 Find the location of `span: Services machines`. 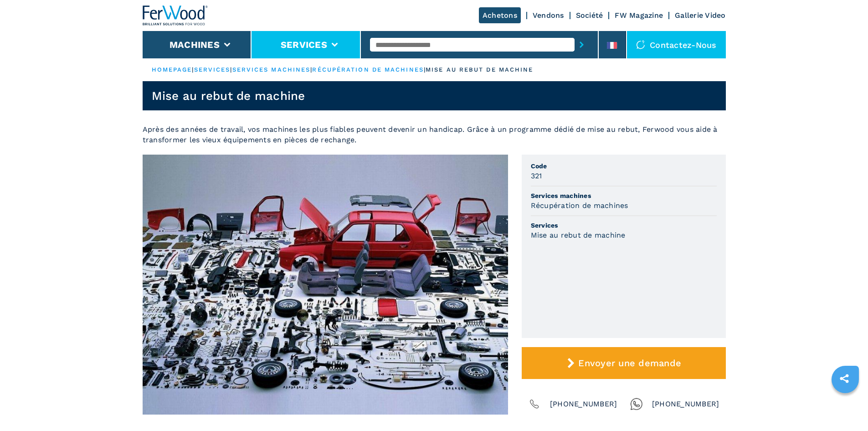

span: Services machines is located at coordinates (624, 195).